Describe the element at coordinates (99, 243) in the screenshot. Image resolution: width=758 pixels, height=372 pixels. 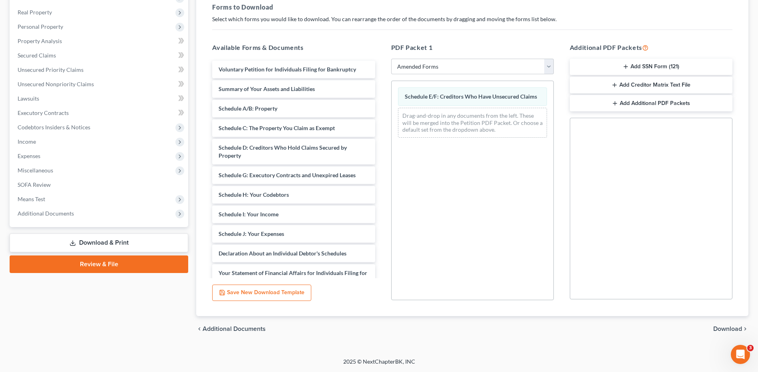
I see `a: Download & Print` at that location.